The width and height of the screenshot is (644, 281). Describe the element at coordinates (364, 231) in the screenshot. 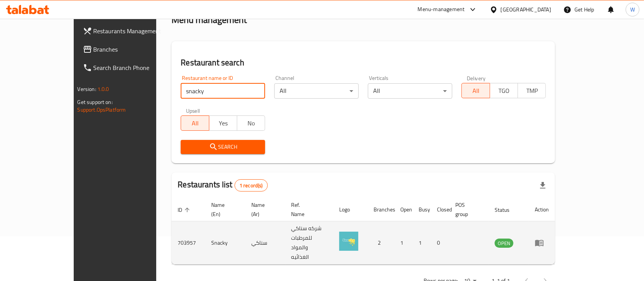

I see `table: enhanced table` at that location.